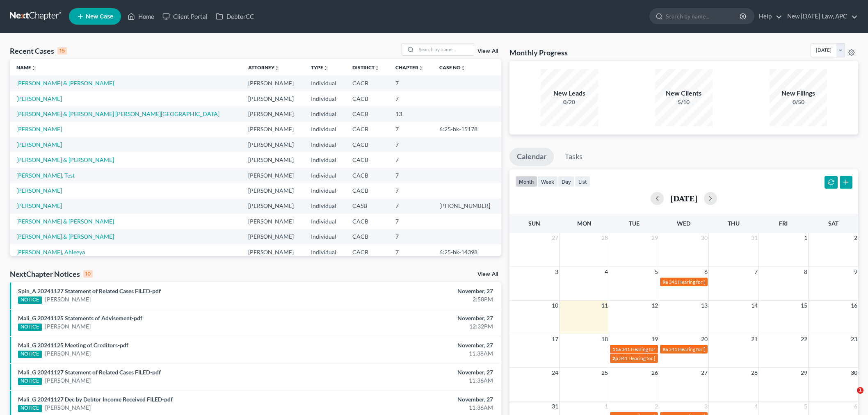 The image size is (868, 415). Describe the element at coordinates (416, 407) in the screenshot. I see `div: 11:36AM` at that location.